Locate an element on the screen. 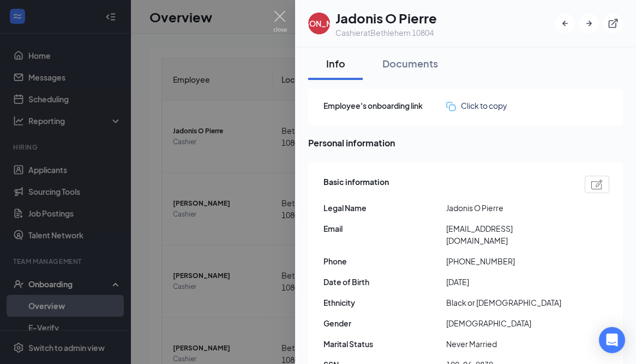  span: Basic information is located at coordinates (356, 185).